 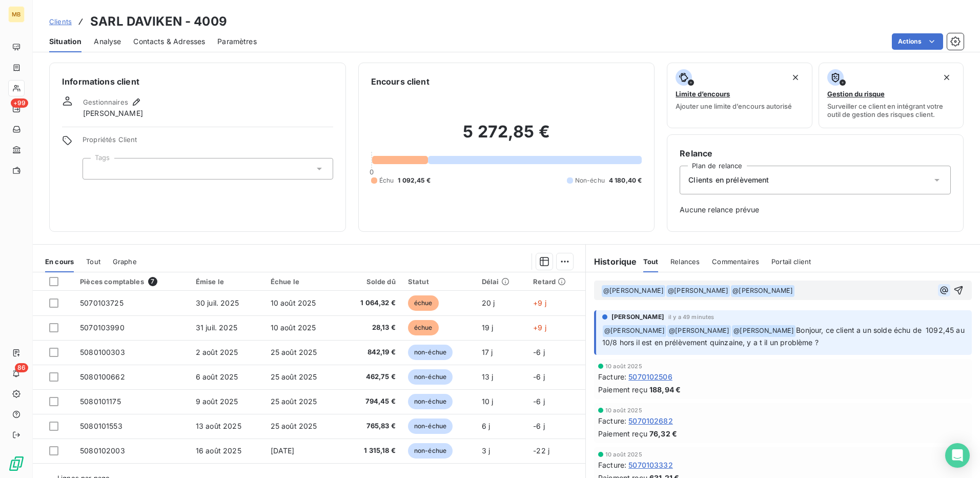 I want to click on h6: Informations client, so click(x=198, y=81).